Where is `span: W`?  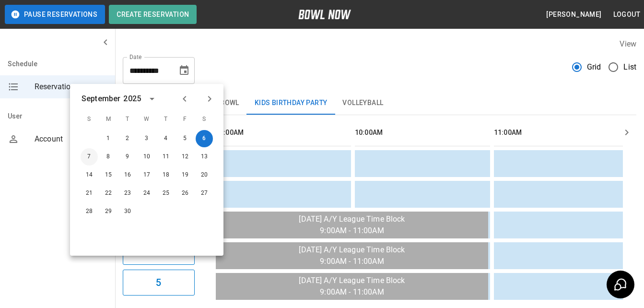 span: W is located at coordinates (147, 119).